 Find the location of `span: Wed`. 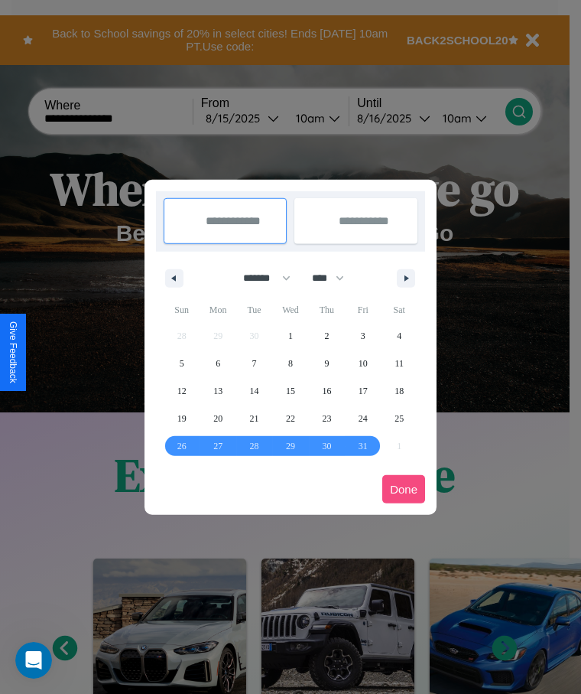

span: Wed is located at coordinates (290, 310).